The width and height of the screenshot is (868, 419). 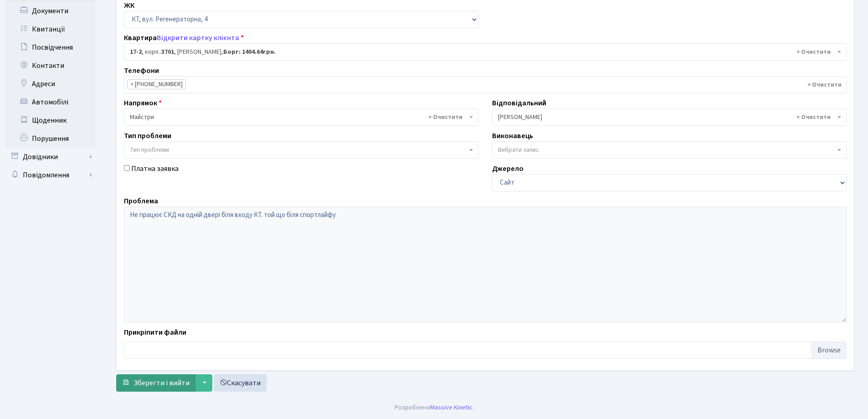 What do you see at coordinates (50, 29) in the screenshot?
I see `a: Квитанції` at bounding box center [50, 29].